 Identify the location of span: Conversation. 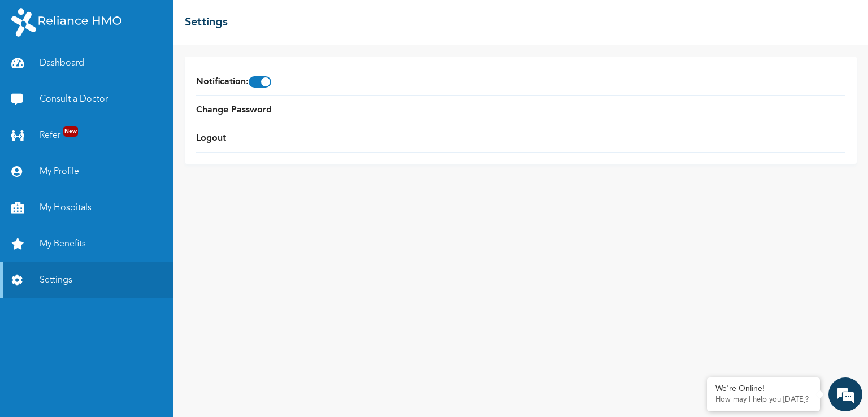
(59, 379).